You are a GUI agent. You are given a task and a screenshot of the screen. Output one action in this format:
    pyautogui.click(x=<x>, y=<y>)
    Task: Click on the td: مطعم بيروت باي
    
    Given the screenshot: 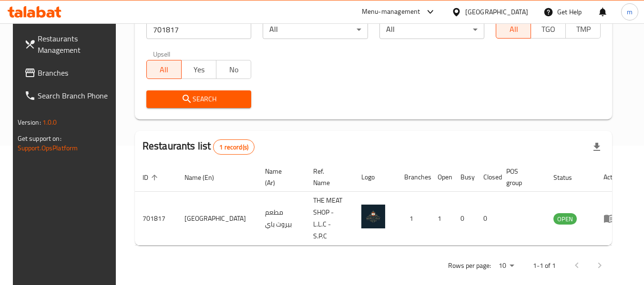 What is the action you would take?
    pyautogui.click(x=281, y=219)
    